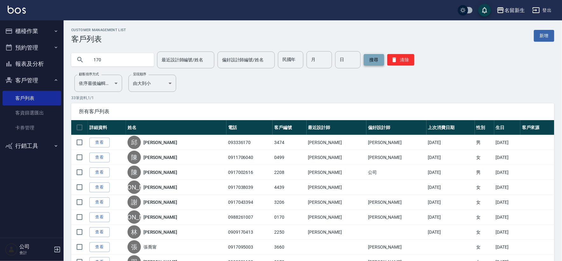 This screenshot has height=261, width=562. I want to click on td: 0917038039, so click(249, 187).